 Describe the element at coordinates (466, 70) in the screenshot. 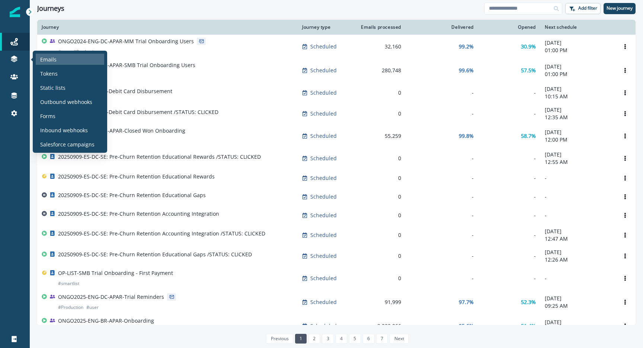

I see `p: 99.6%` at that location.